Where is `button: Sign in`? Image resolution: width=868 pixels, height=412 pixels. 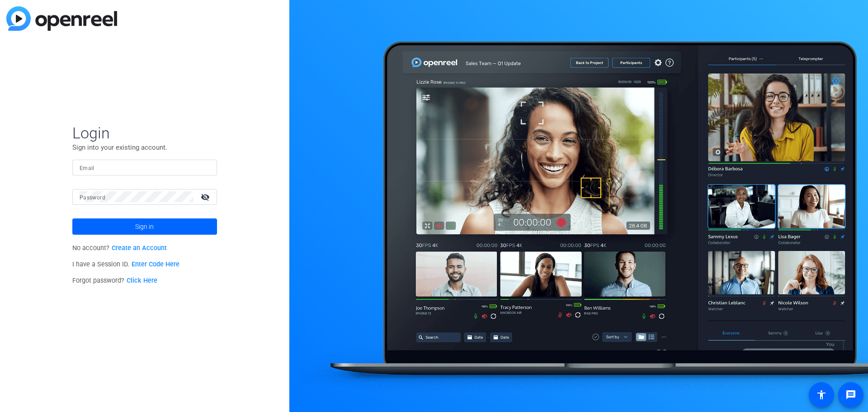 button: Sign in is located at coordinates (145, 227).